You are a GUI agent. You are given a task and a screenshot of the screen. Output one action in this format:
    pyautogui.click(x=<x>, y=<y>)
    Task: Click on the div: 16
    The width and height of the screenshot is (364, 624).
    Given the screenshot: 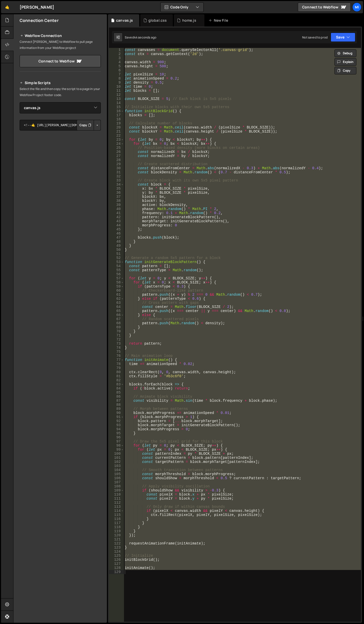 What is the action you would take?
    pyautogui.click(x=117, y=111)
    